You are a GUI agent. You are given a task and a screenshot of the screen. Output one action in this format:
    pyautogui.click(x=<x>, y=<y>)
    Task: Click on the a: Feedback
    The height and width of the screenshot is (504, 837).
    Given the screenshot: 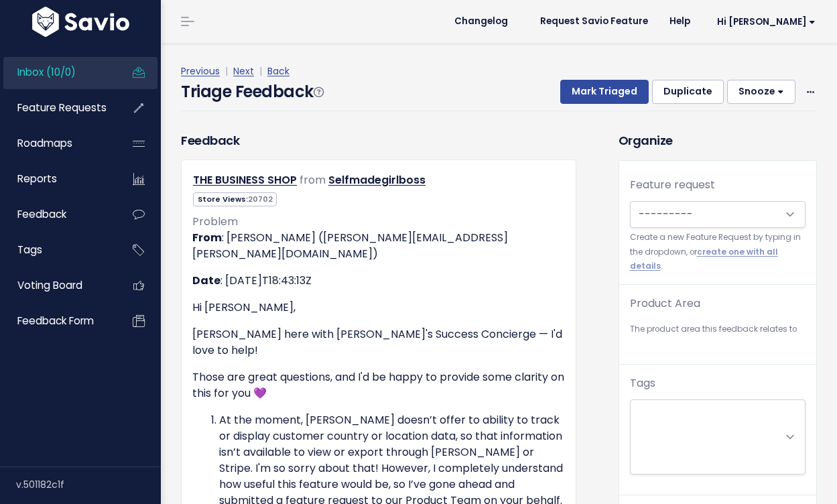 What is the action you would take?
    pyautogui.click(x=57, y=214)
    